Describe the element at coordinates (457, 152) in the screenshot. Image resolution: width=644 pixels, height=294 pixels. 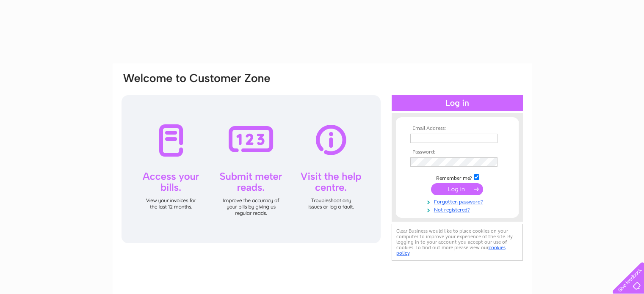
I see `th: Password:` at that location.